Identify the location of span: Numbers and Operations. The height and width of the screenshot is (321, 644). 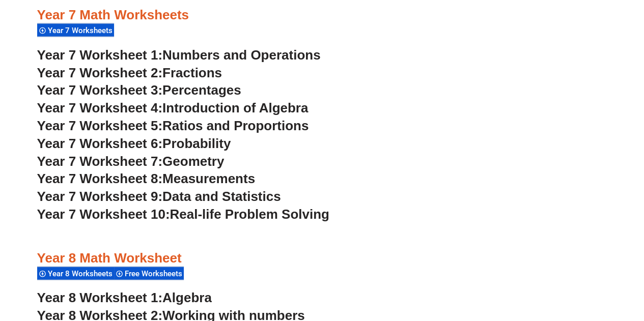
(241, 55).